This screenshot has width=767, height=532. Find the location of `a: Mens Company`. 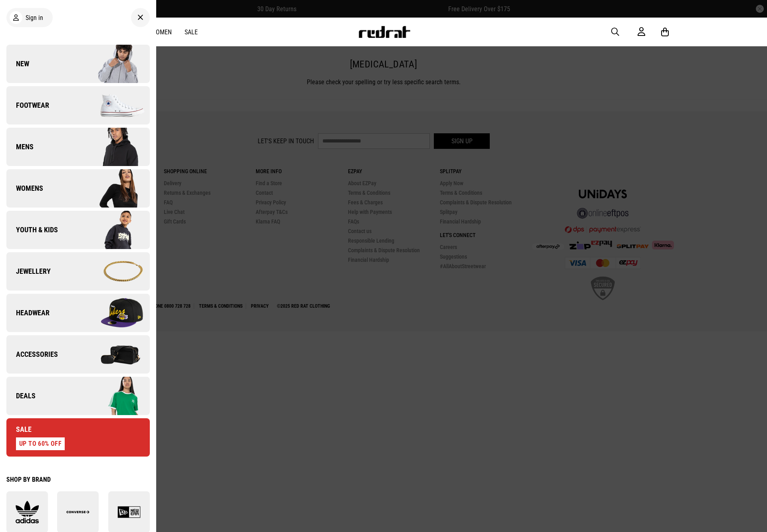

a: Mens Company is located at coordinates (78, 147).